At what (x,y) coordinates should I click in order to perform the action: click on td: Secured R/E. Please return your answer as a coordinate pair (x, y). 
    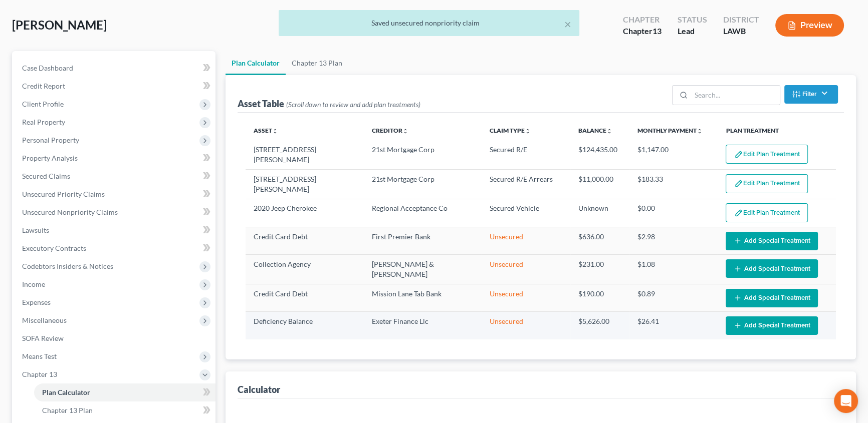
    Looking at the image, I should click on (526, 155).